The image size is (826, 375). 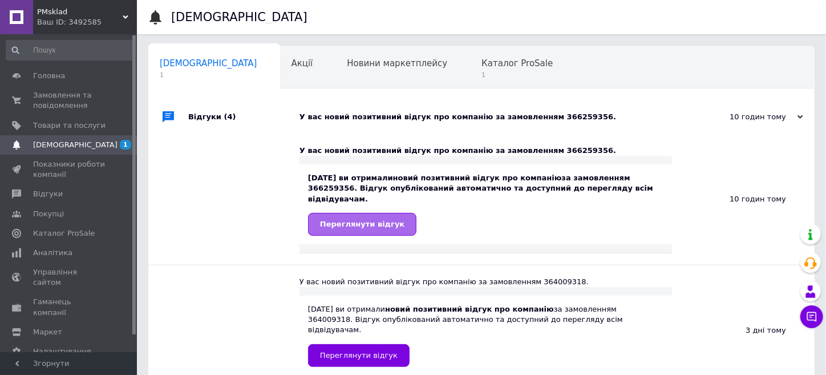 I want to click on div: Ваш ID: 3492585, so click(x=87, y=22).